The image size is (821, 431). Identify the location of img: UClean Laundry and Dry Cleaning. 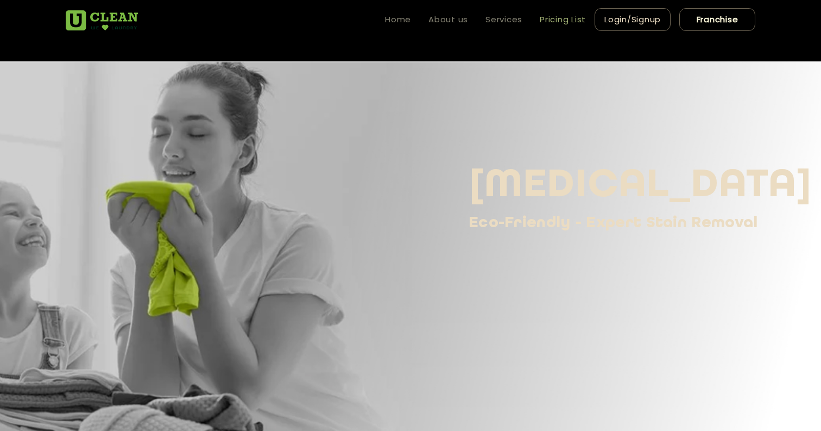
(102, 20).